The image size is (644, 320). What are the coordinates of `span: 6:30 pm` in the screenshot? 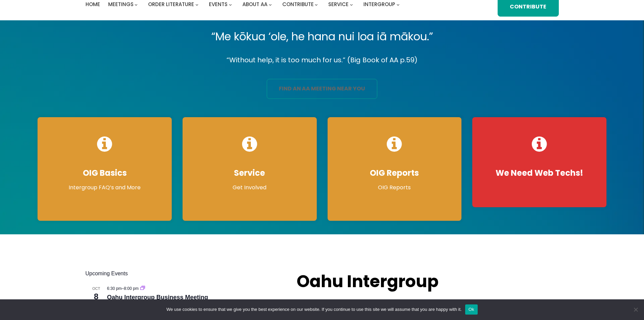 It's located at (114, 288).